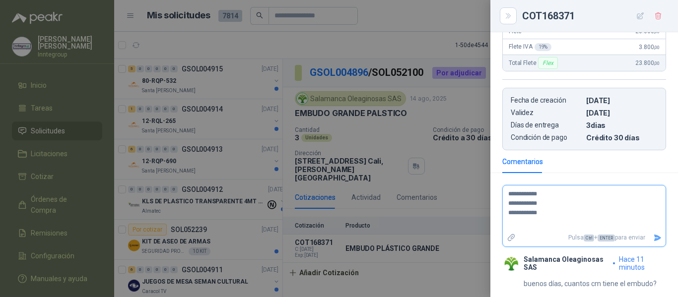 This screenshot has width=678, height=297. What do you see at coordinates (649, 47) in the screenshot?
I see `span: 3.800` at bounding box center [649, 47].